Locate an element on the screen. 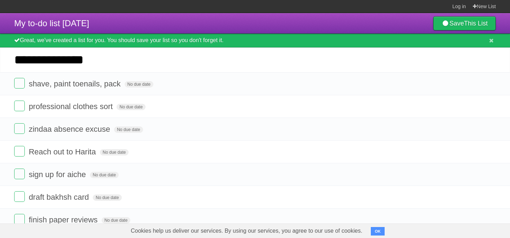 The width and height of the screenshot is (510, 238). span: zindaa absence excuse is located at coordinates (70, 129).